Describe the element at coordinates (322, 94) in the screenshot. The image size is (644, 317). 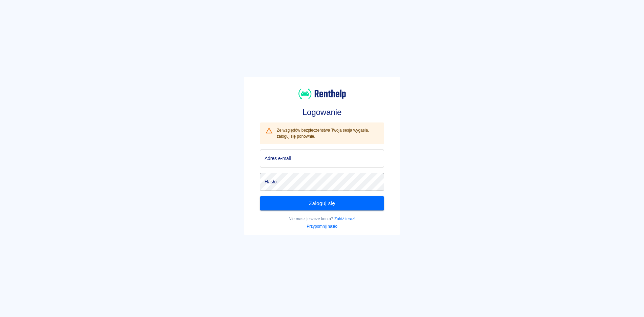
I see `img: Renthelp logo` at that location.